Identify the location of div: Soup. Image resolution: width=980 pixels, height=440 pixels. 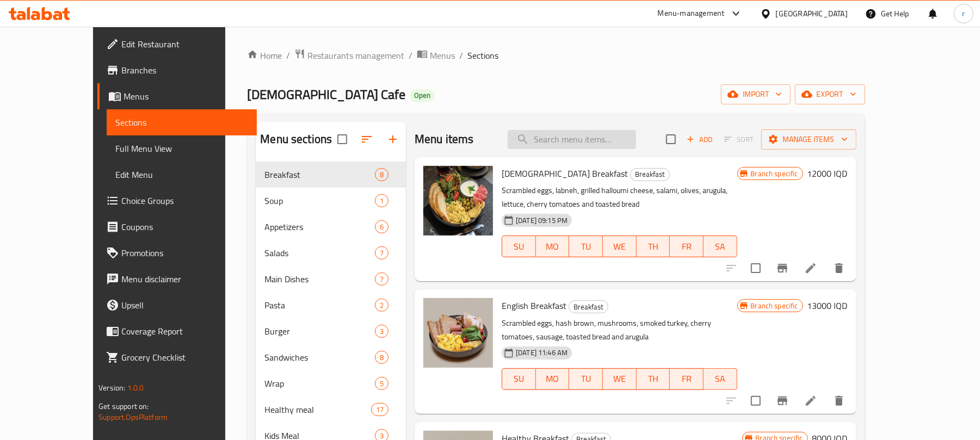
(319, 201).